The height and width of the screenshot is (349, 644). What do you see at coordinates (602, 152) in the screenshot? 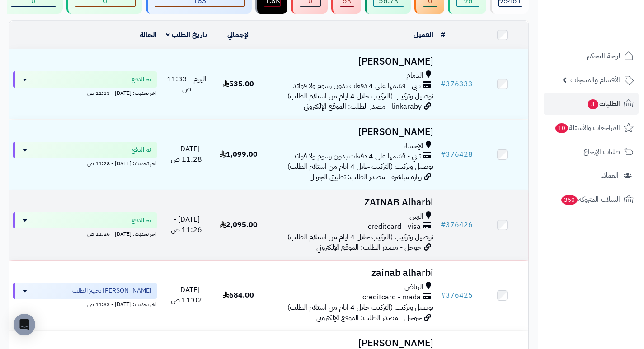
I see `span: طلبات الإرجاع` at bounding box center [602, 152].